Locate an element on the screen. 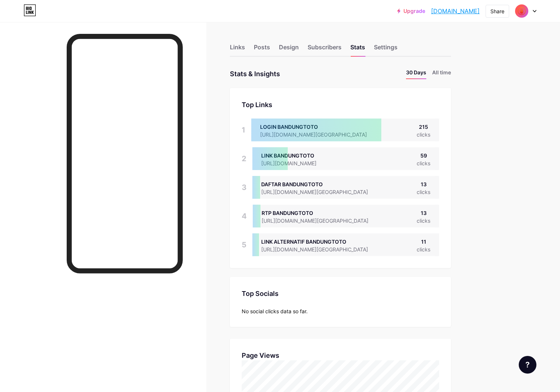 The height and width of the screenshot is (392, 560). div: RTP BANDUNGTOTO is located at coordinates (321, 213).